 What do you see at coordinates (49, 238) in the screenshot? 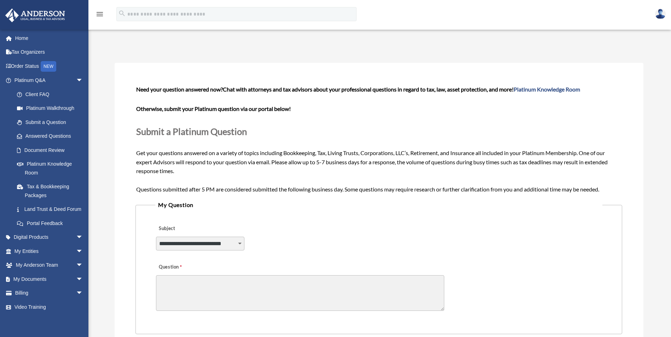
I see `a: Digital Productsarrow_drop_down` at bounding box center [49, 238].